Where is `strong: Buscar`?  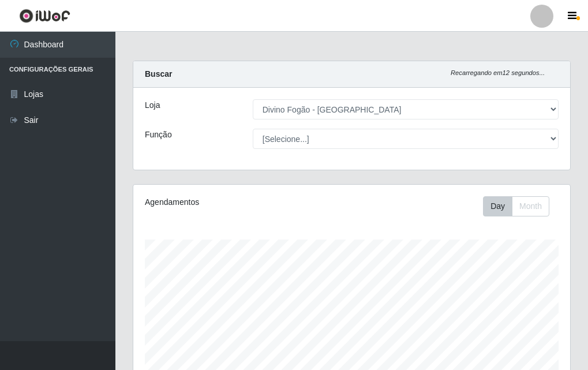 strong: Buscar is located at coordinates (158, 74).